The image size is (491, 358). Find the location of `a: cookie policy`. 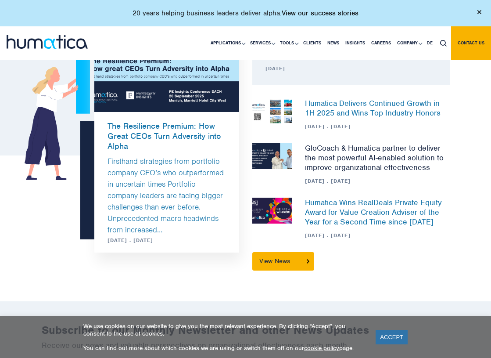

a: cookie policy is located at coordinates (322, 348).